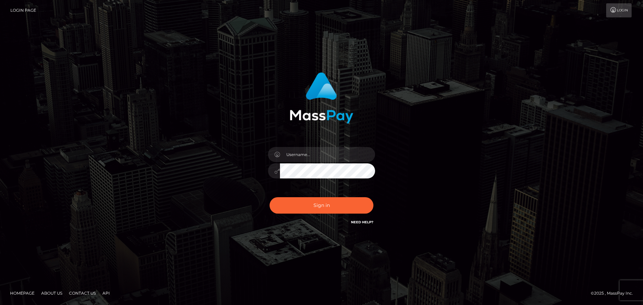 The width and height of the screenshot is (643, 305). What do you see at coordinates (362, 222) in the screenshot?
I see `a: Need Help?` at bounding box center [362, 222].